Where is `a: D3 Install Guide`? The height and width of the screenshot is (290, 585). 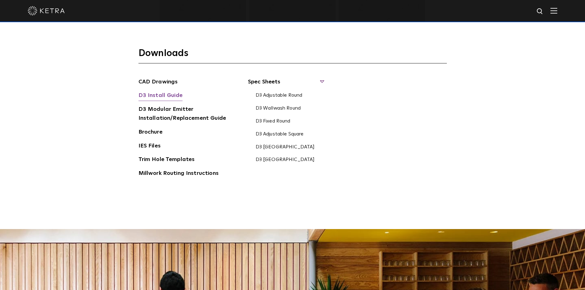
a: D3 Install Guide is located at coordinates (160, 96).